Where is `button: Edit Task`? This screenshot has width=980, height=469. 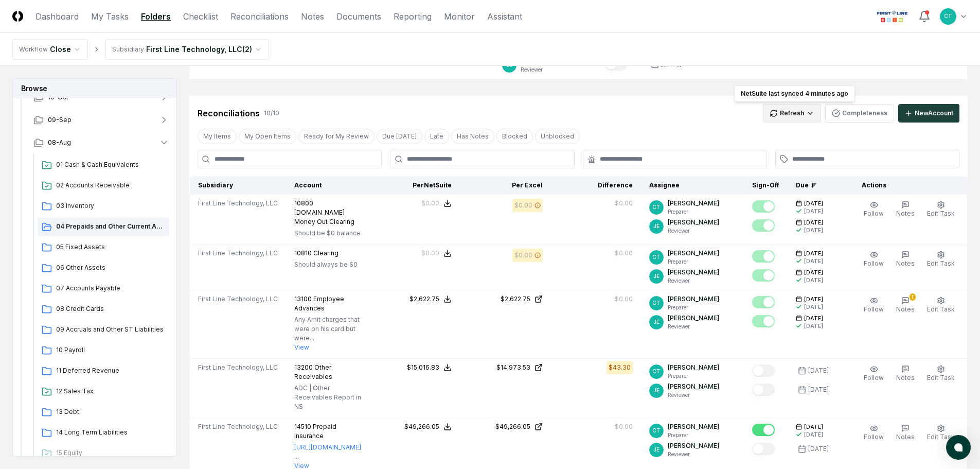
button: Edit Task is located at coordinates (941, 210).